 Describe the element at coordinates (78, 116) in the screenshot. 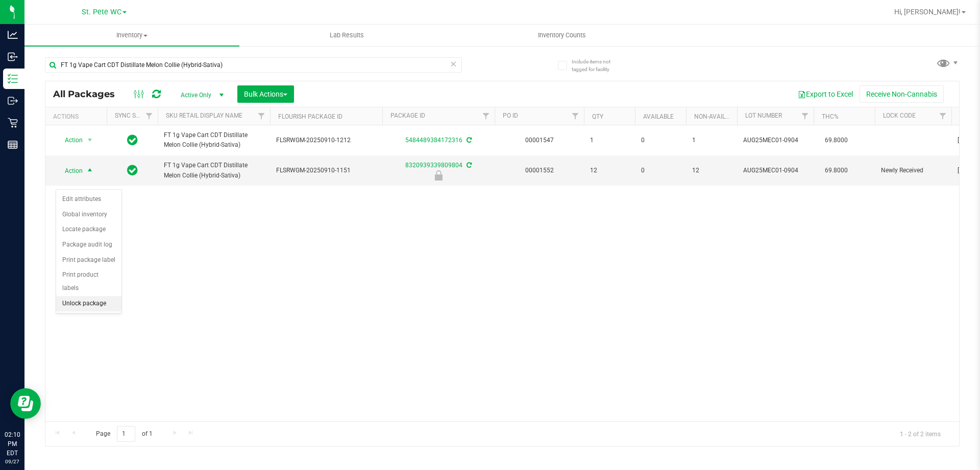

I see `div: Actions` at that location.